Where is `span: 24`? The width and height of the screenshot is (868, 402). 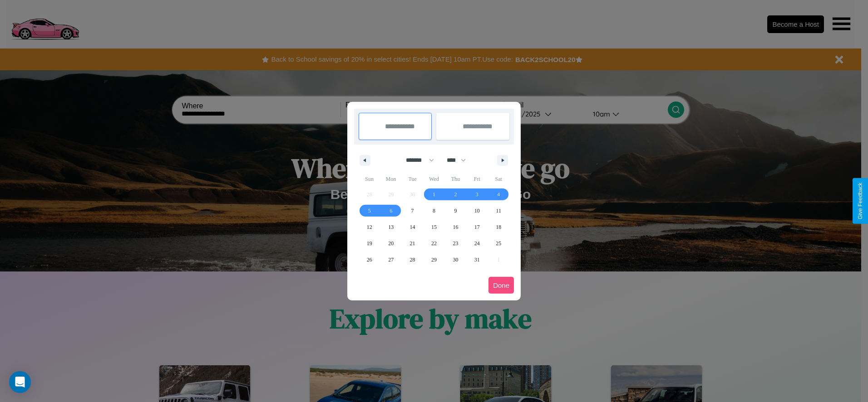 span: 24 is located at coordinates (477, 243).